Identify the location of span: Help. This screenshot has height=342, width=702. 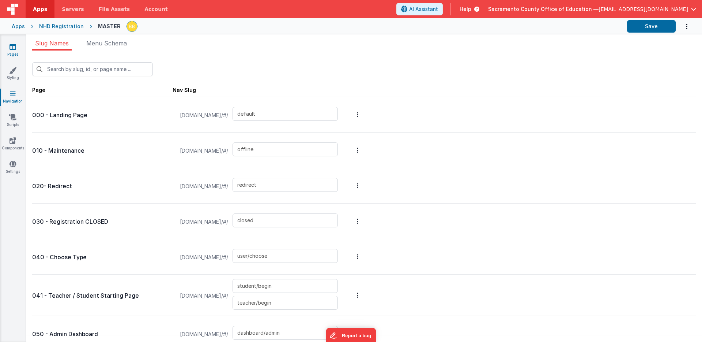
(466, 9).